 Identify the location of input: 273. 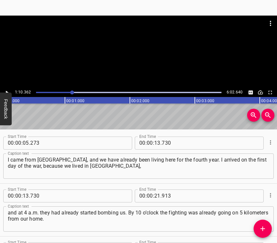
(60, 143).